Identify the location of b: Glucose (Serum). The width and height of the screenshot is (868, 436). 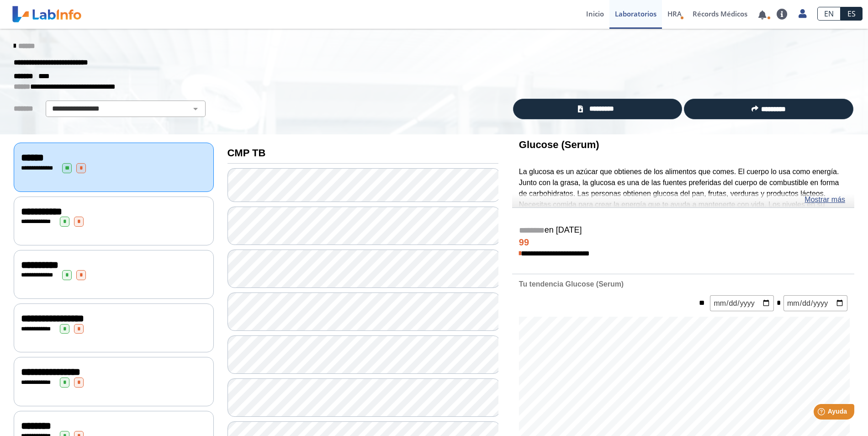
(559, 145).